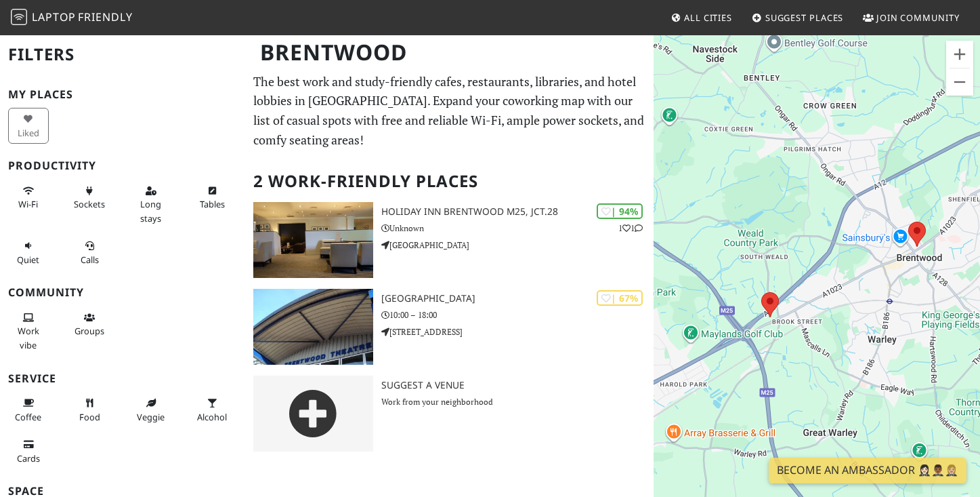 This screenshot has width=980, height=497. Describe the element at coordinates (620, 297) in the screenshot. I see `div: | 67%` at that location.